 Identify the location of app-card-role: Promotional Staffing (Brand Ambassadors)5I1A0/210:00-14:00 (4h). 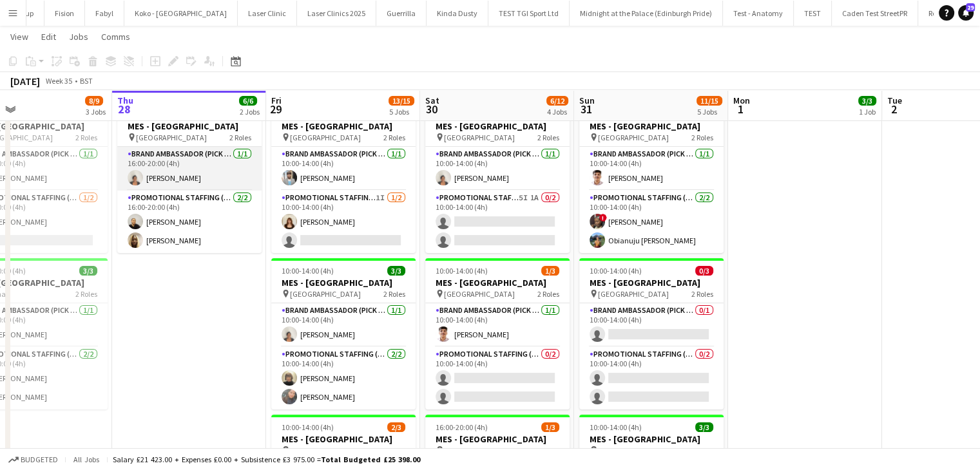
(498, 221).